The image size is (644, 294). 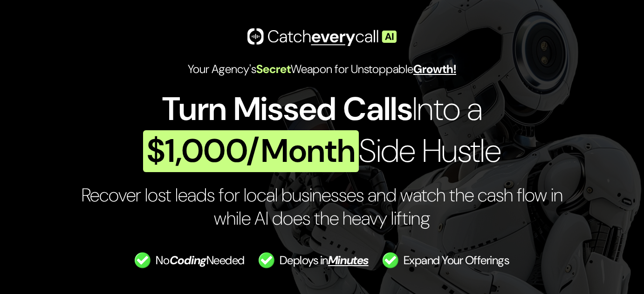 I want to click on span: $1,000/Month, so click(x=250, y=151).